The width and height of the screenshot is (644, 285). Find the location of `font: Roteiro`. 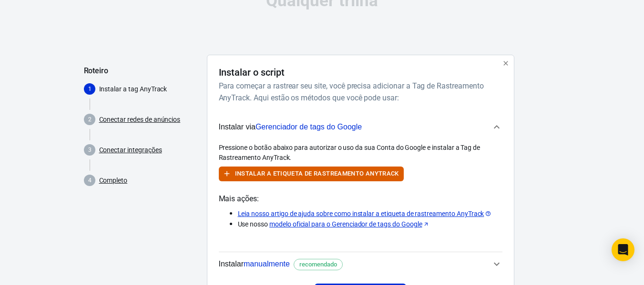

font: Roteiro is located at coordinates (96, 71).